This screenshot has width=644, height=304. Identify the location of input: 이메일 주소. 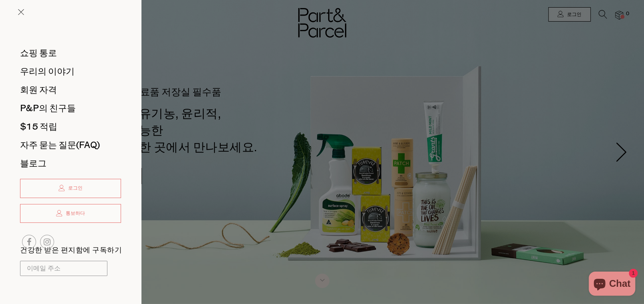
(64, 269).